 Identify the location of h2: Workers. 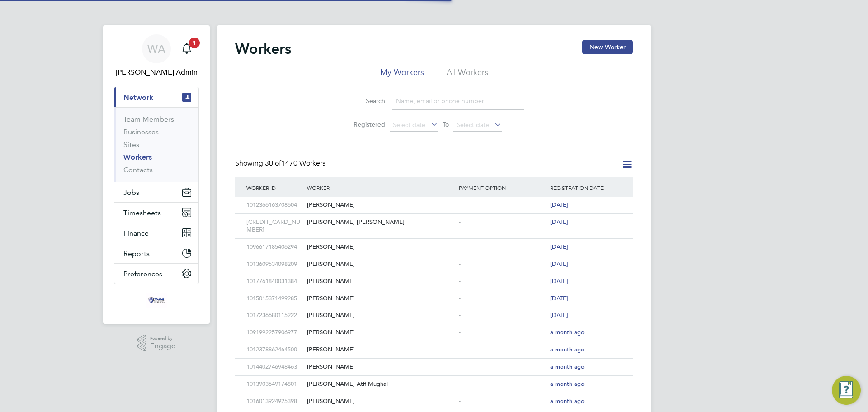
(263, 49).